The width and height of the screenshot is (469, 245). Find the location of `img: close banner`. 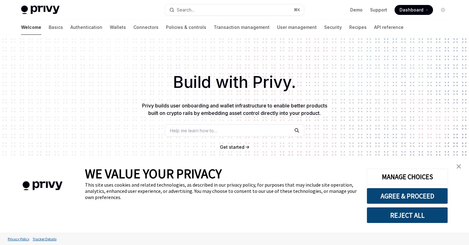

img: close banner is located at coordinates (458, 166).